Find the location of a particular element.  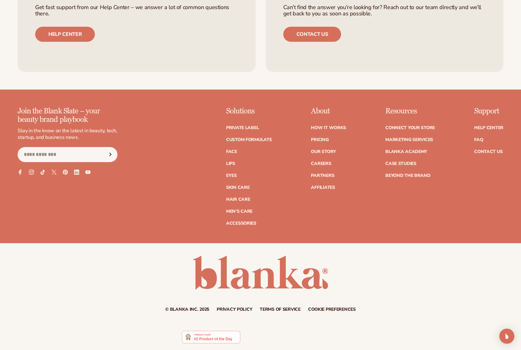

a: Contact us is located at coordinates (312, 34).